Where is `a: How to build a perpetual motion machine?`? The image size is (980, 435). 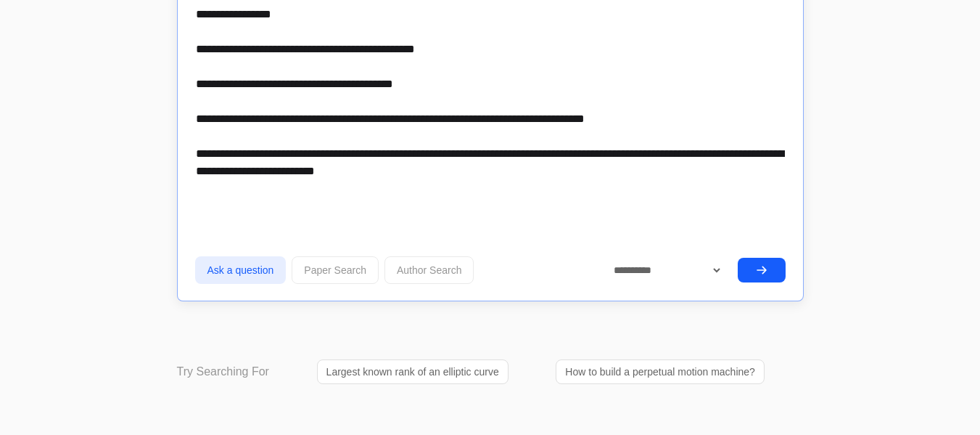
a: How to build a perpetual motion machine? is located at coordinates (660, 371).